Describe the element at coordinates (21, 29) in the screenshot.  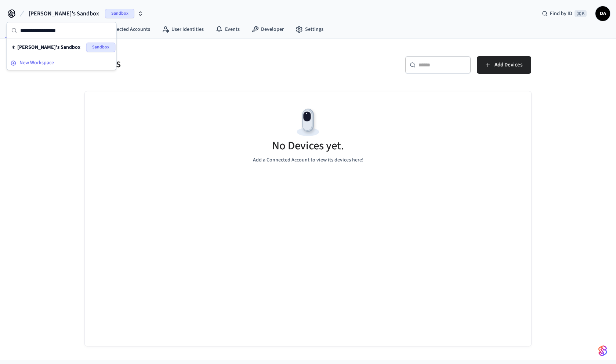
I see `a: Devices` at that location.